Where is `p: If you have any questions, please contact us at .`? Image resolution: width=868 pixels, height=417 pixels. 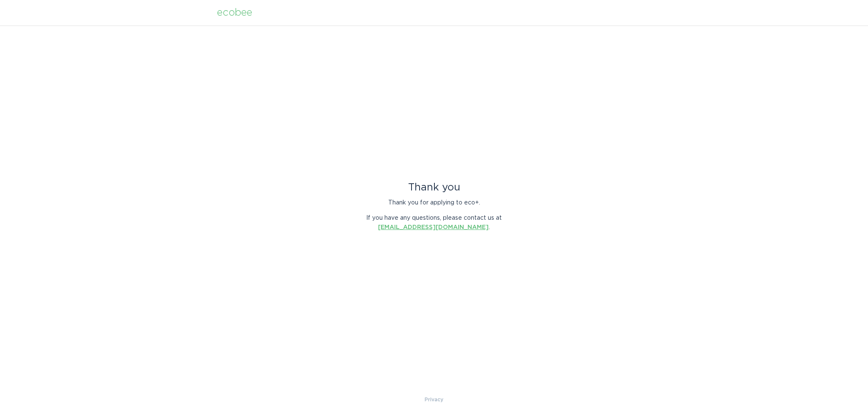
p: If you have any questions, please contact us at . is located at coordinates (434, 222).